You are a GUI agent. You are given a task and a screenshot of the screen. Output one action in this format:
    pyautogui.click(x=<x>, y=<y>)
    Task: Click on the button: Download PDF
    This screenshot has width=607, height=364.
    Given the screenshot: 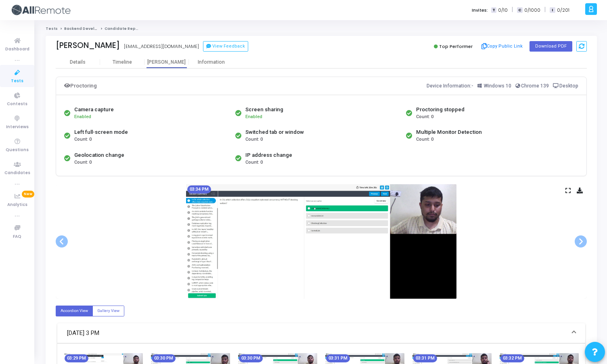 What is the action you would take?
    pyautogui.click(x=551, y=46)
    